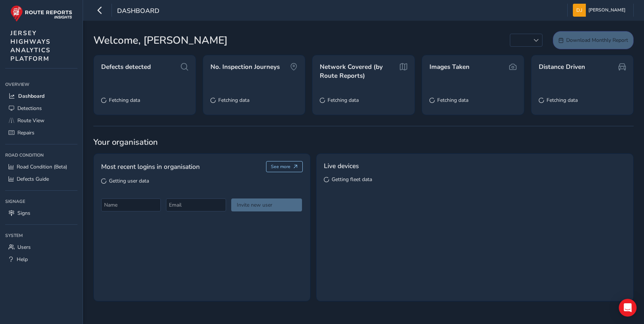 The height and width of the screenshot is (324, 644). I want to click on span: Getting fleet data, so click(351, 179).